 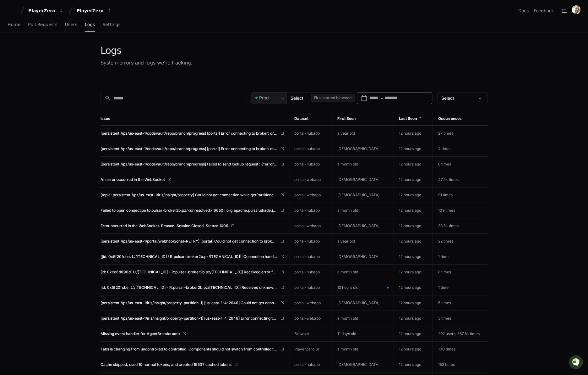 I want to click on td: 12 hours old, so click(x=363, y=287).